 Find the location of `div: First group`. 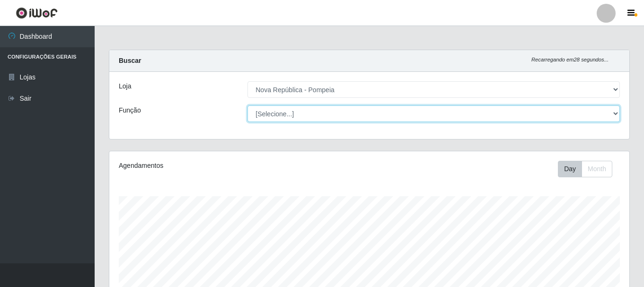

div: First group is located at coordinates (585, 169).